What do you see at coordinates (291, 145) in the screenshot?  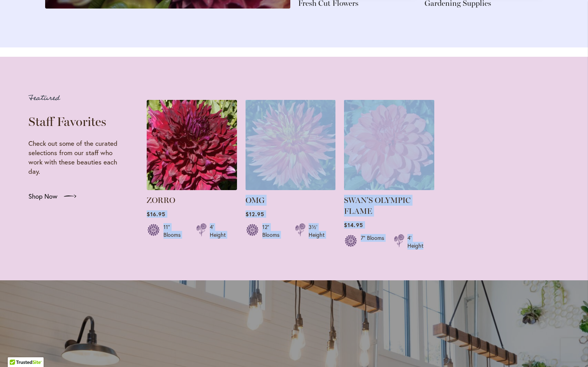 I see `a: Omg` at bounding box center [291, 145].